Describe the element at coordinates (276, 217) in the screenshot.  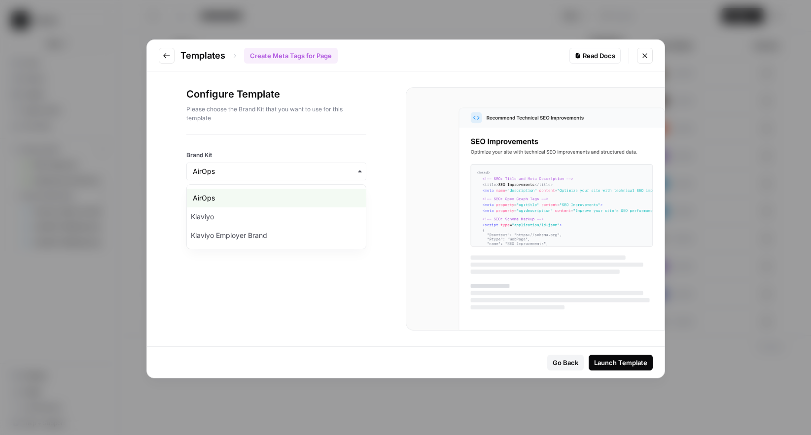
I see `div: Klaviyo` at that location.